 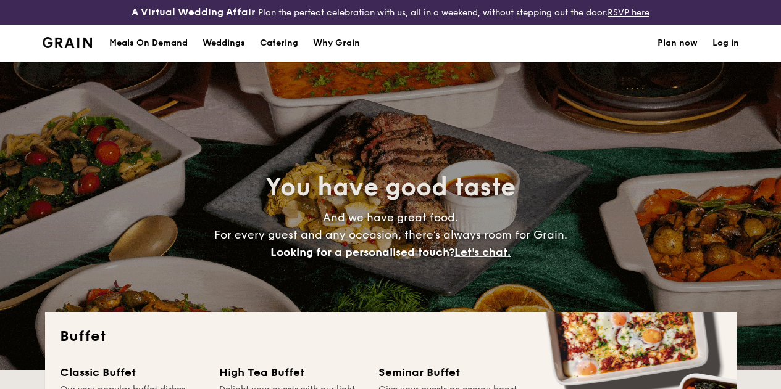 I want to click on div: Seminar Buffet, so click(x=450, y=373).